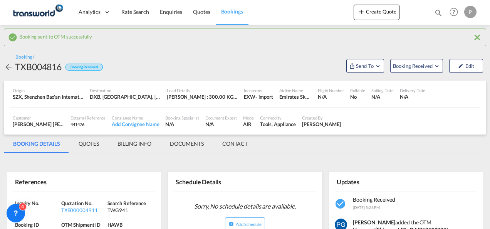  I want to click on md-icon: icon-arrow-left, so click(8, 67).